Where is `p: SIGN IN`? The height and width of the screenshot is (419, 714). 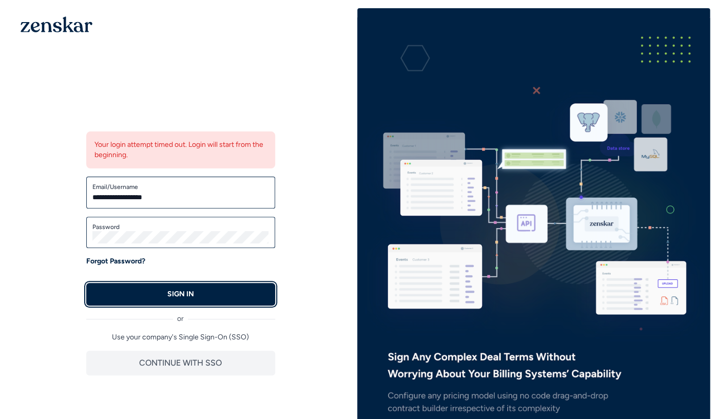 p: SIGN IN is located at coordinates (181, 294).